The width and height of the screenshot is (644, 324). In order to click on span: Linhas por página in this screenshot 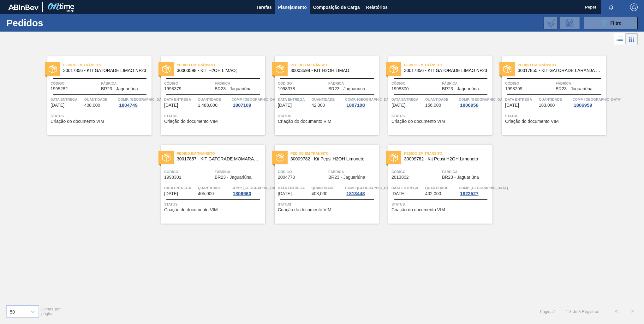, I will do `click(51, 311)`.